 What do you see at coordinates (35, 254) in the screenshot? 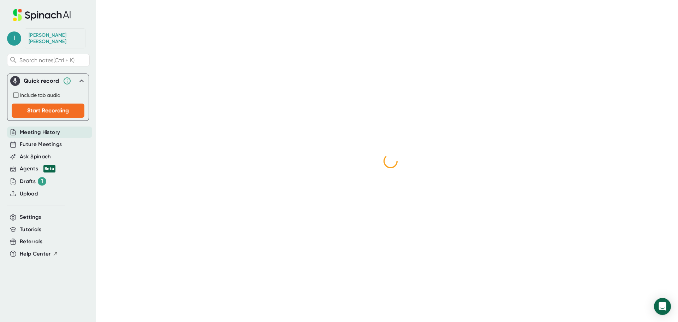
I see `span: Help Center` at bounding box center [35, 254].